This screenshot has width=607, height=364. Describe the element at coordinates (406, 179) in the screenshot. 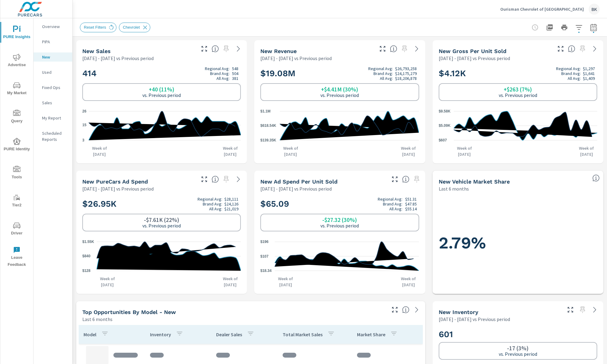

I see `span: Average cost of advertising per each vehicle sold at the dealer over the selected date range. The...` at that location.